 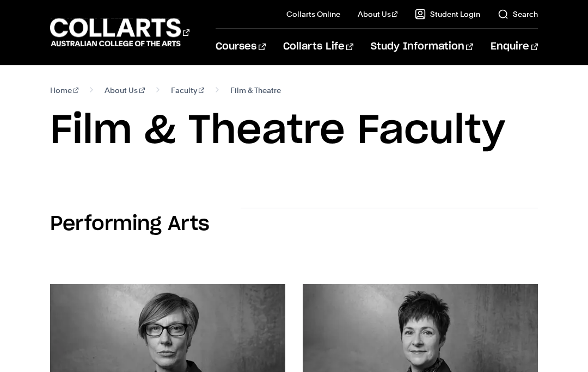 I want to click on a: Student Login, so click(x=447, y=14).